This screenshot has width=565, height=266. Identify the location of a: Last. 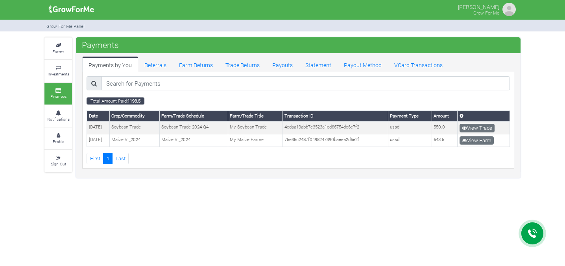
(120, 158).